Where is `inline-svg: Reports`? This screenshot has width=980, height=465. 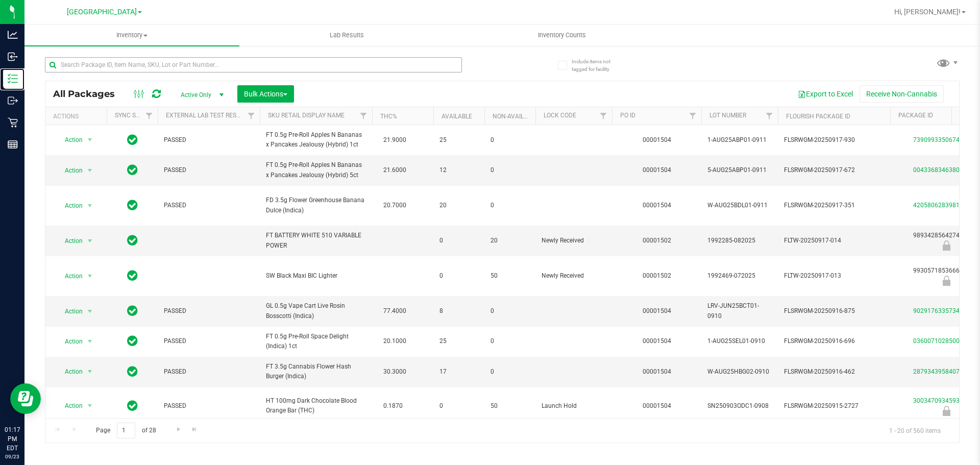 inline-svg: Reports is located at coordinates (13, 144).